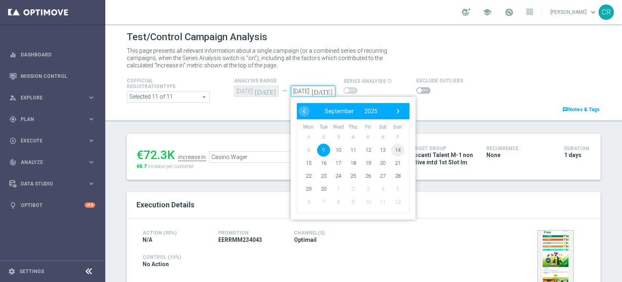  I want to click on span: Optimail, so click(305, 239).